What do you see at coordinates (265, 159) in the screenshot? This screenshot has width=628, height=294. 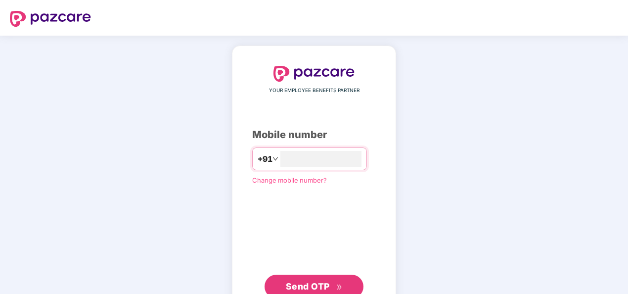 I see `span: +91` at bounding box center [265, 159].